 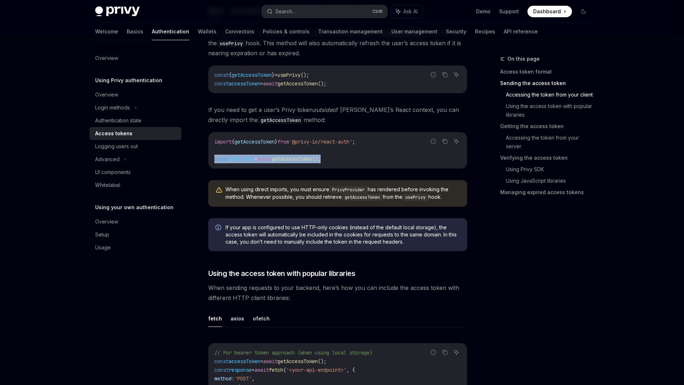 What do you see at coordinates (114, 134) in the screenshot?
I see `div: Access tokens` at bounding box center [114, 134].